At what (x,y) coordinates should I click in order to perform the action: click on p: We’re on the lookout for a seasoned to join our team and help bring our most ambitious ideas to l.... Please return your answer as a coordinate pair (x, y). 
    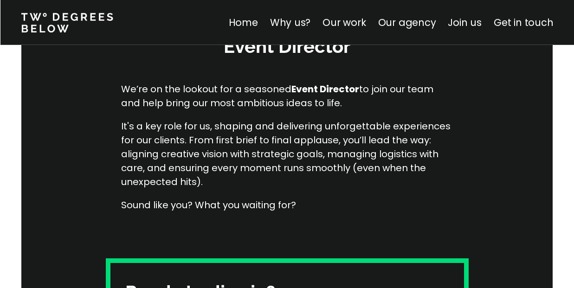
    Looking at the image, I should click on (287, 96).